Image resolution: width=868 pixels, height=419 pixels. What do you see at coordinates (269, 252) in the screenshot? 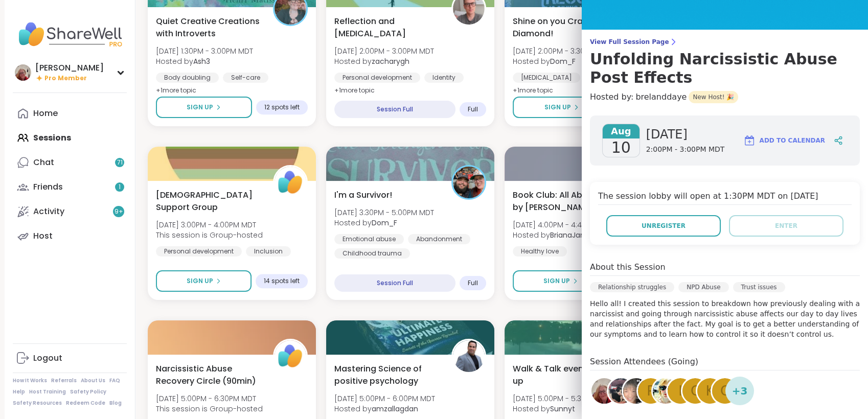
I see `div: Inclusion` at bounding box center [269, 252].